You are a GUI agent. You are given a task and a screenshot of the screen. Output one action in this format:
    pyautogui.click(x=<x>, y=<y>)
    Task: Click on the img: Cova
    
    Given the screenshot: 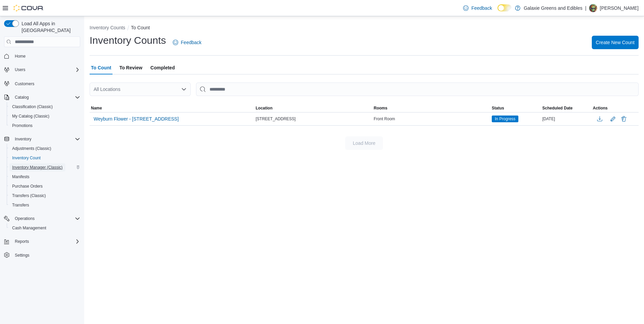 What is the action you would take?
    pyautogui.click(x=29, y=8)
    